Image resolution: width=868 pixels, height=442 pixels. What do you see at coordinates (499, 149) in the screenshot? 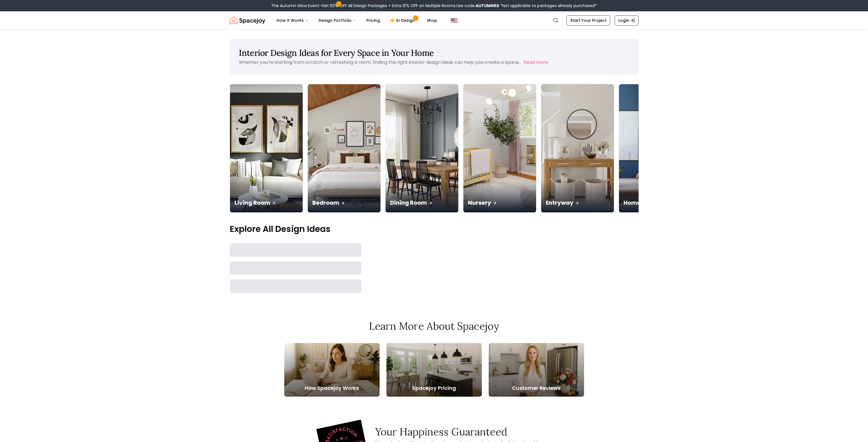
I see `a: NurseryNursery` at bounding box center [499, 149].